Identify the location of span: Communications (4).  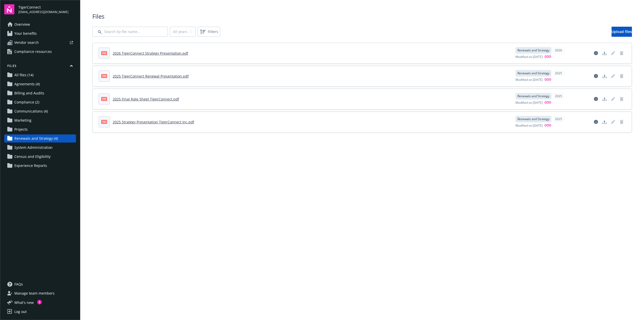
(31, 111).